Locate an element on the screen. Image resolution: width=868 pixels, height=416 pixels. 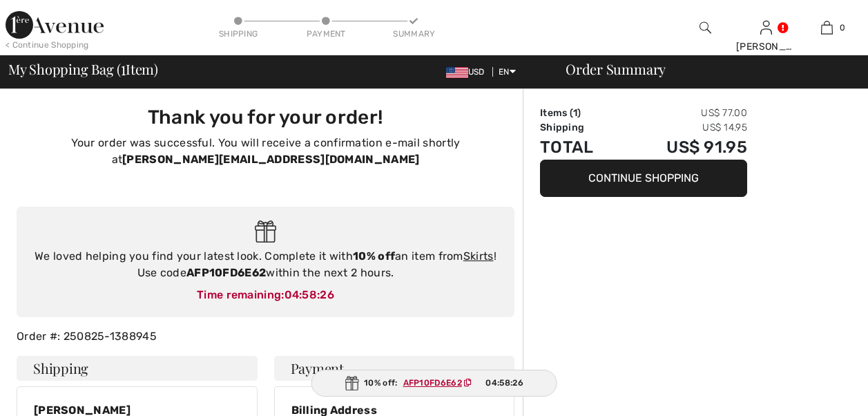
span: My Shopping Bag ( Item) is located at coordinates (83, 69).